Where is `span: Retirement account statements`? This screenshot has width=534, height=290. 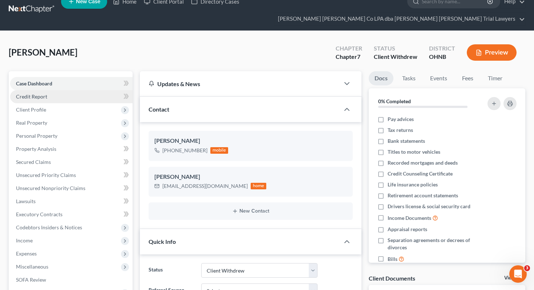 span: Retirement account statements is located at coordinates (423, 195).